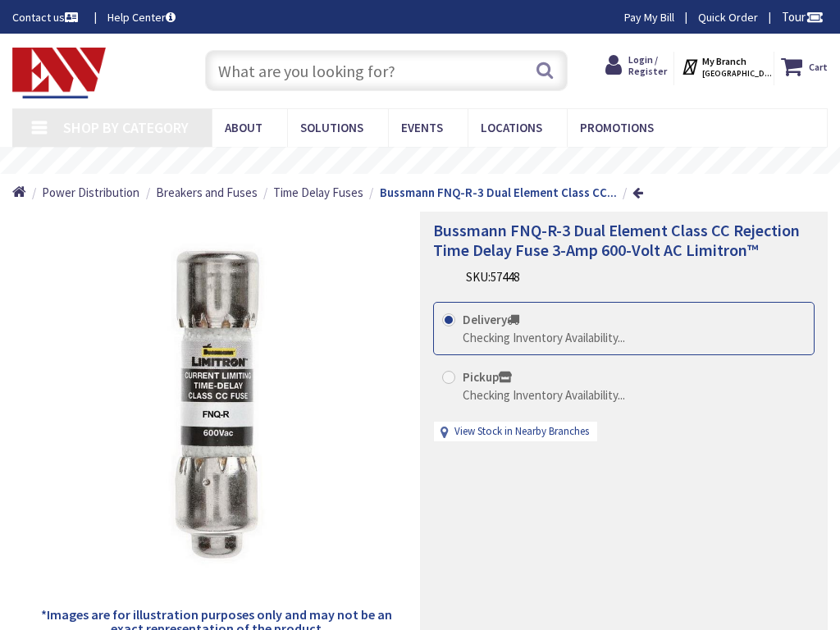 The image size is (840, 630). I want to click on span: Locations, so click(511, 127).